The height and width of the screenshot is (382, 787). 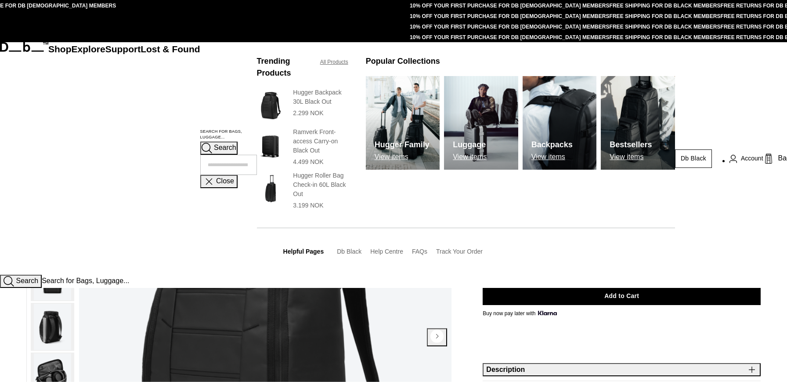 What do you see at coordinates (481, 122) in the screenshot?
I see `a: Db Luggage View items` at bounding box center [481, 122].